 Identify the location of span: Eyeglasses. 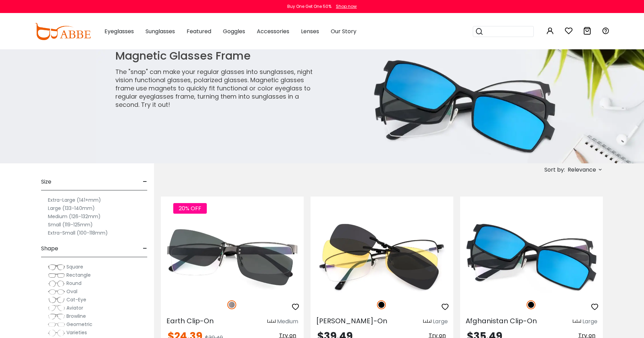
(119, 31).